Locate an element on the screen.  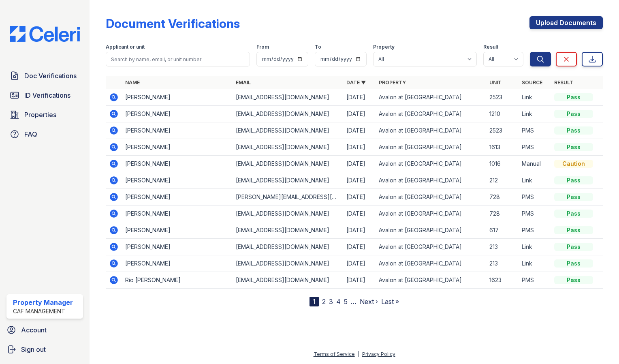
a: Last » is located at coordinates (390, 301).